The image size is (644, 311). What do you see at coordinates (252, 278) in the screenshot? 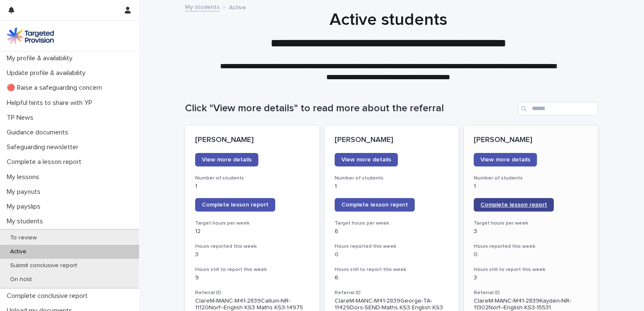
I see `p: 9` at bounding box center [252, 278].